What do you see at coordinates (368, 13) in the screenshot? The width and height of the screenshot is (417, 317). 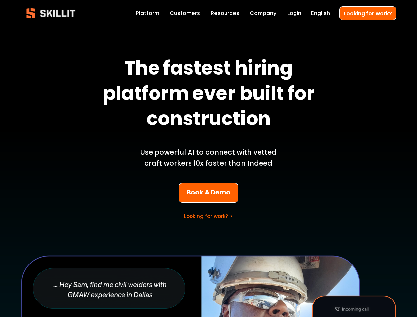 I see `a: Looking for work?` at bounding box center [368, 13].